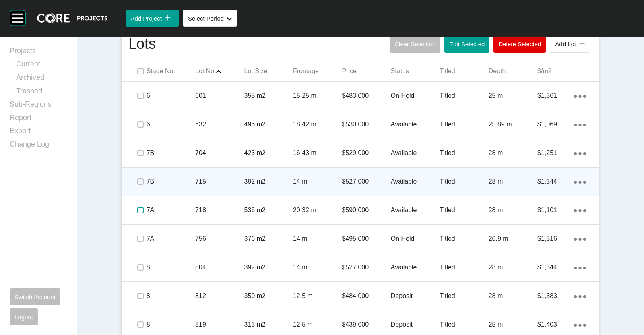 Image resolution: width=644 pixels, height=335 pixels. What do you see at coordinates (555, 296) in the screenshot?
I see `p: $1,383` at bounding box center [555, 296].